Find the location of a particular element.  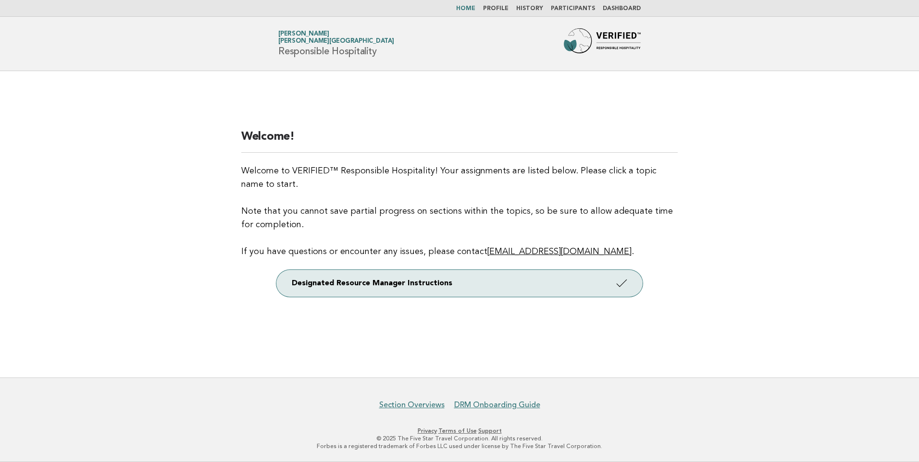

a: Privacy is located at coordinates (427, 431).